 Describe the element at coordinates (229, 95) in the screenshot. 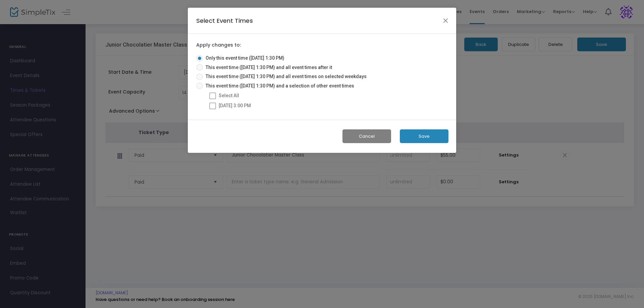

I see `span: Select All` at that location.